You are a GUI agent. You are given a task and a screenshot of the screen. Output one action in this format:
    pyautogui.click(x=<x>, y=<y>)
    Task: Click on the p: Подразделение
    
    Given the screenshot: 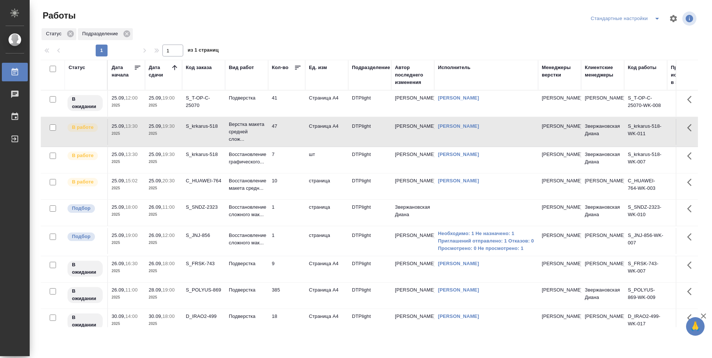 What is the action you would take?
    pyautogui.click(x=101, y=34)
    